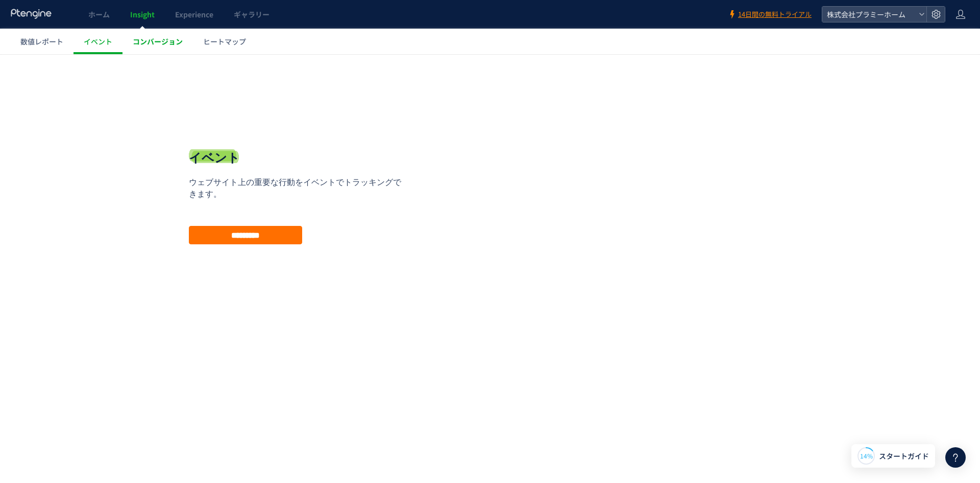  What do you see at coordinates (299, 134) in the screenshot?
I see `p: ウェブサイト上の重要な行動をイベントでトラッキングできます。` at bounding box center [299, 134].